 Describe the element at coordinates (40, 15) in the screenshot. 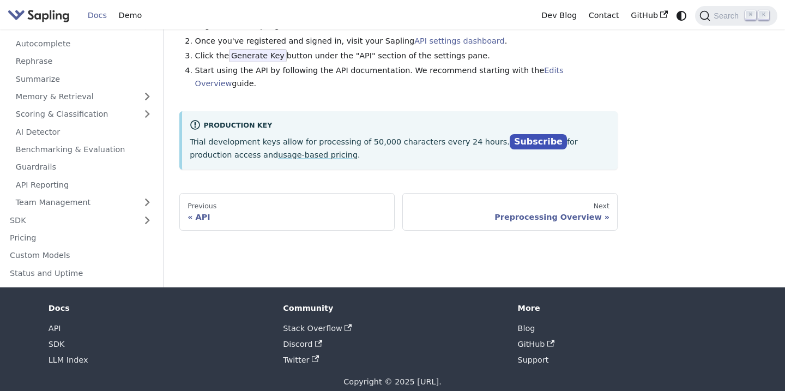

I see `a: Sapling.ai` at that location.